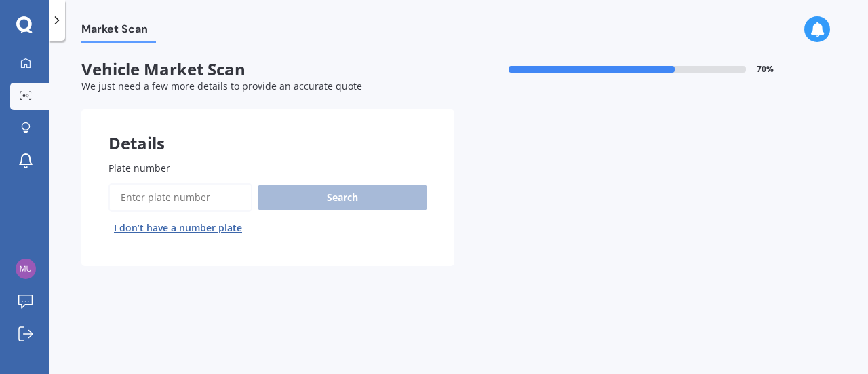 The image size is (868, 374). What do you see at coordinates (26, 269) in the screenshot?
I see `img: 2d3dcc34666342594790cb0932bc47d2` at bounding box center [26, 269].